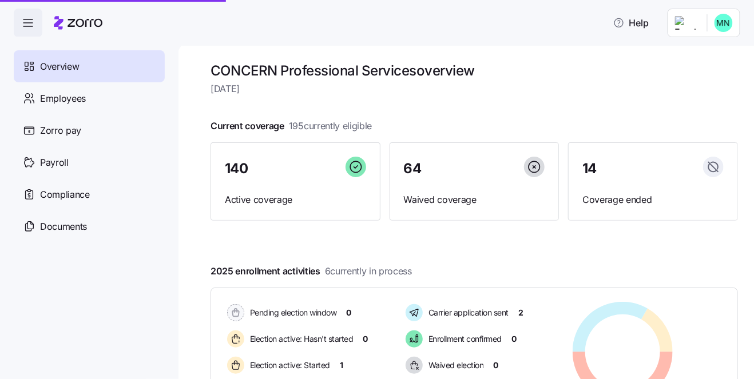  I want to click on span: Pending election window, so click(292, 313).